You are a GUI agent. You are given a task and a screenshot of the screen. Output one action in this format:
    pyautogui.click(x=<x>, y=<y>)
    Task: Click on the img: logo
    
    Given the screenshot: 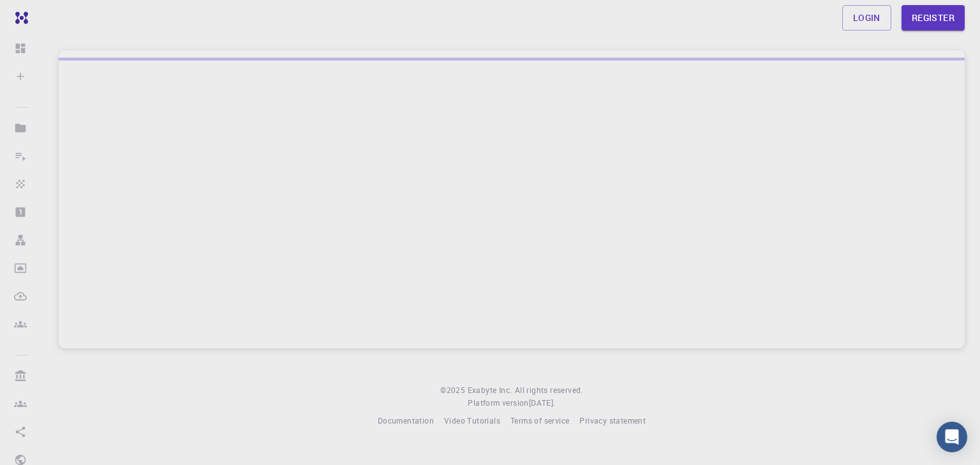 What is the action you would take?
    pyautogui.click(x=19, y=18)
    